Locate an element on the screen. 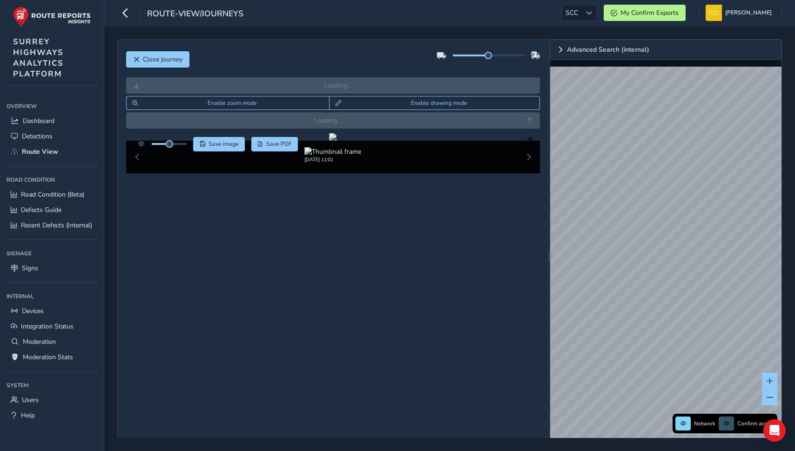 This screenshot has width=795, height=451. span: Signs is located at coordinates (30, 268).